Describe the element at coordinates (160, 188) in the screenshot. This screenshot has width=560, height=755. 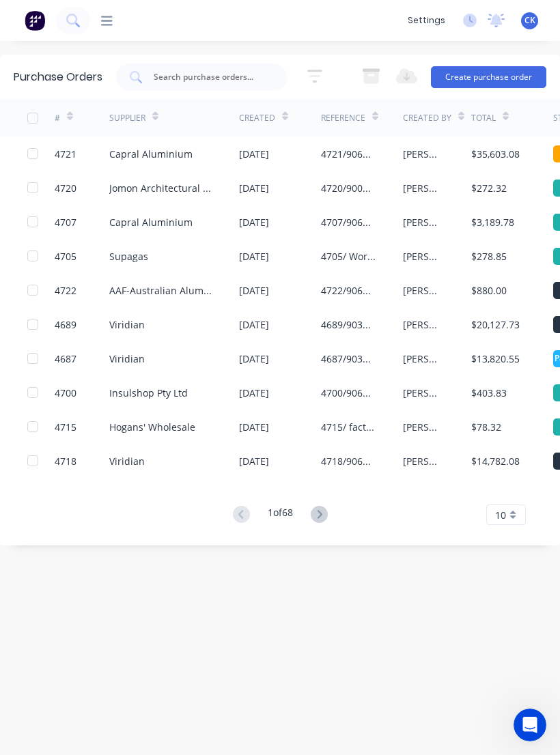
I see `div: Jomon Architectural Hardware Pty Ltd` at that location.